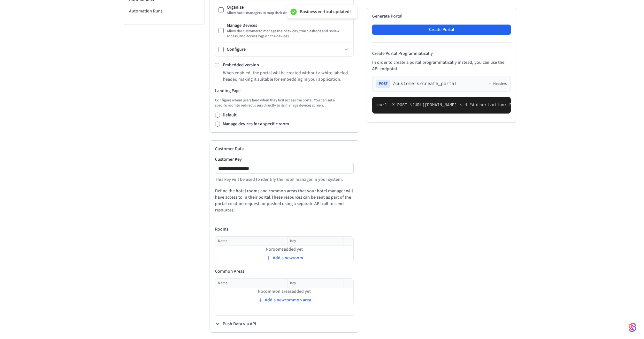 The width and height of the screenshot is (644, 339). I want to click on span: Add a new common area, so click(288, 300).